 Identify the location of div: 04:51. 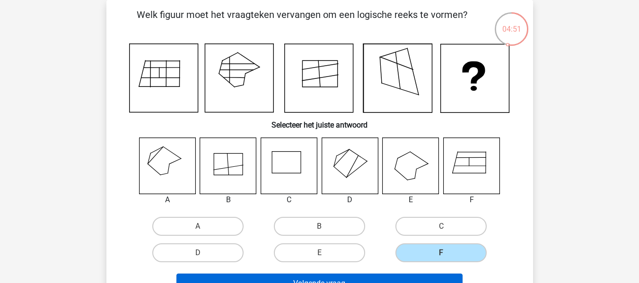
(511, 23).